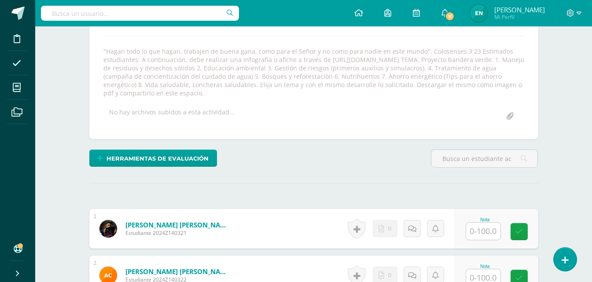 This screenshot has height=282, width=592. Describe the element at coordinates (483, 231) in the screenshot. I see `input: 0-100.0` at that location.